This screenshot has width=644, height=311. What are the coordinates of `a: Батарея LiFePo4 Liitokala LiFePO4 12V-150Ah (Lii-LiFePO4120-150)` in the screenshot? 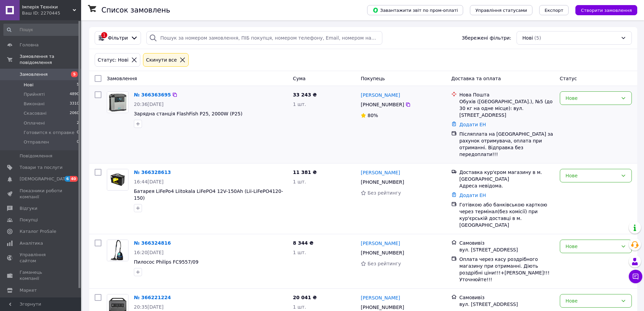 It's located at (208, 194).